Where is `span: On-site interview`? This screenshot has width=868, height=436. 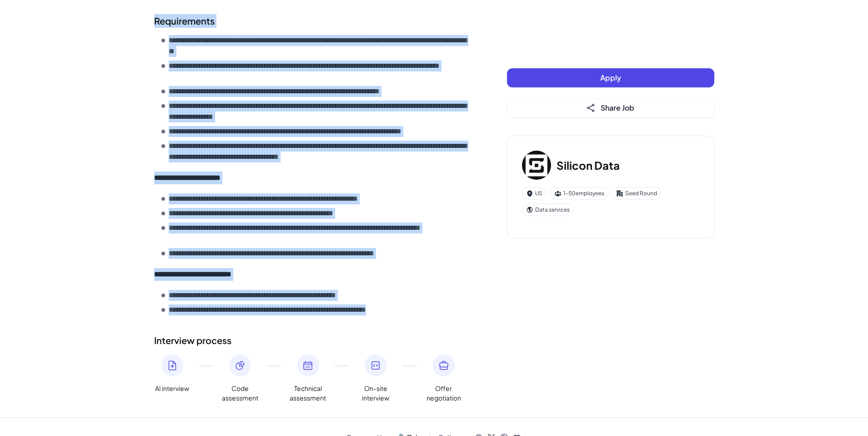
span: On-site interview is located at coordinates (375, 393).